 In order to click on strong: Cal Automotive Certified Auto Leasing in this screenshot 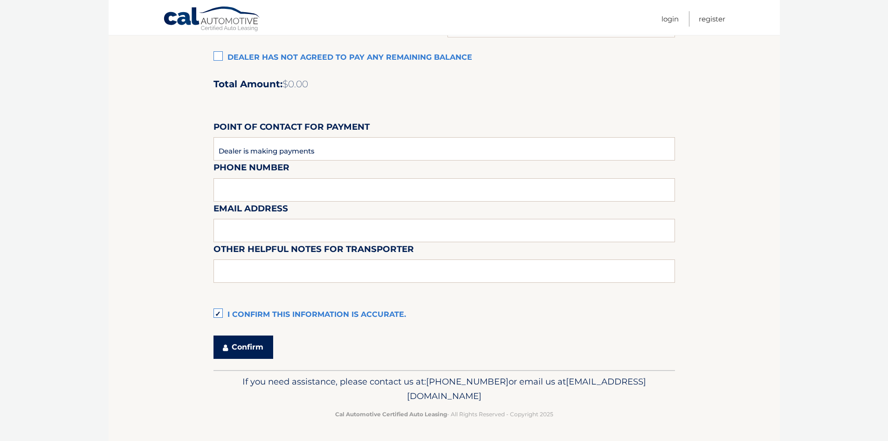, I will do `click(391, 414)`.